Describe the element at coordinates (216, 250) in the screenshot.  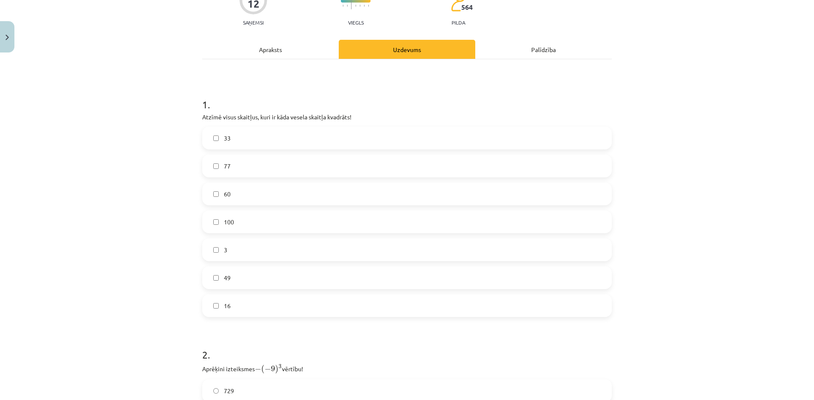
I see `input: 3` at that location.